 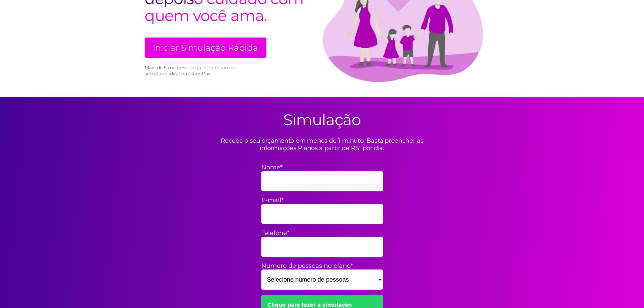 What do you see at coordinates (322, 168) in the screenshot?
I see `label: Nome*` at bounding box center [322, 168].